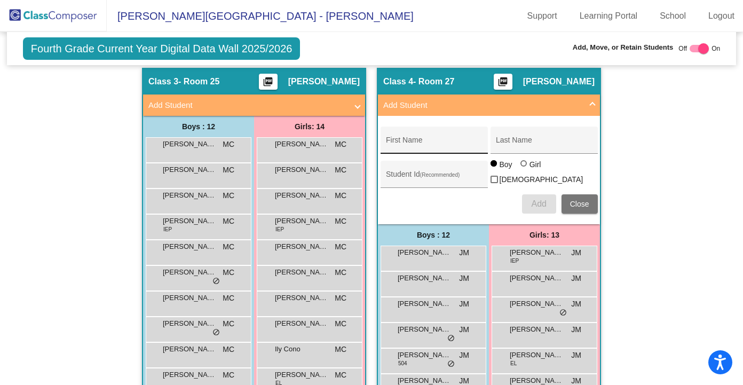 This screenshot has width=743, height=385. I want to click on span: Class 3, so click(163, 82).